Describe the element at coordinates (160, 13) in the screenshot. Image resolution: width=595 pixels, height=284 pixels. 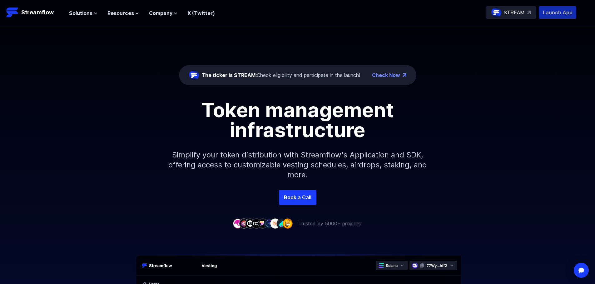
I see `span: Company` at that location.